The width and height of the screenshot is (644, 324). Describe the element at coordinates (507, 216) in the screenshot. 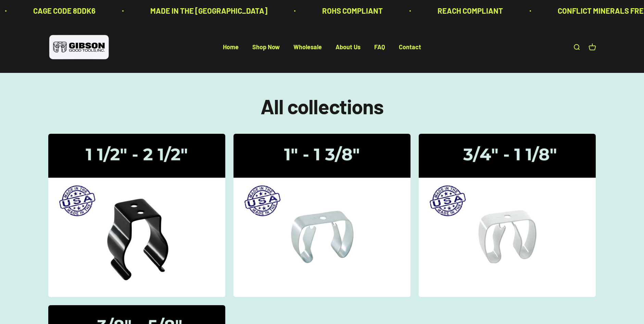

I see `a: Gripper Clips | 3/4" - 1 1/8"` at that location.